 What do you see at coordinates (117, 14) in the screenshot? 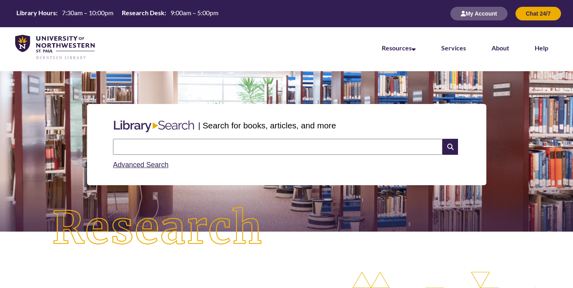
I see `a: Hours Today` at bounding box center [117, 14].